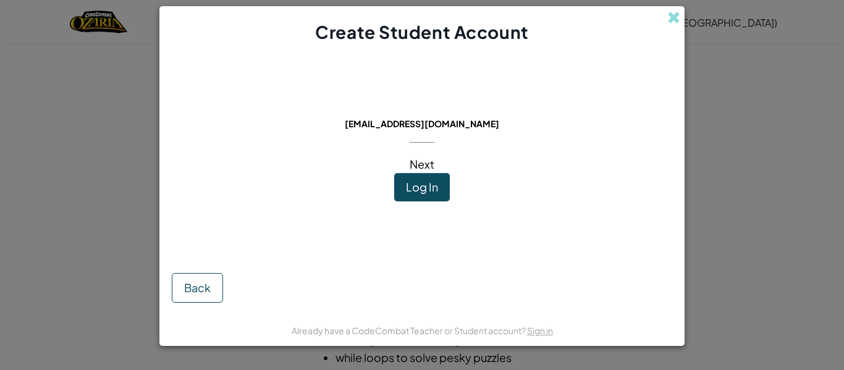 This screenshot has height=370, width=844. Describe the element at coordinates (197, 287) in the screenshot. I see `span: Back` at that location.